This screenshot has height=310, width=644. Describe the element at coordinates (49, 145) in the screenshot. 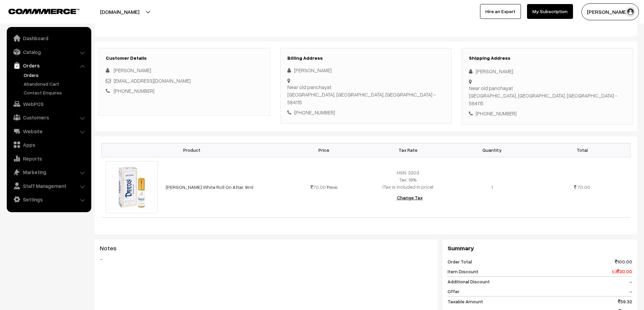

I see `a: Apps` at that location.